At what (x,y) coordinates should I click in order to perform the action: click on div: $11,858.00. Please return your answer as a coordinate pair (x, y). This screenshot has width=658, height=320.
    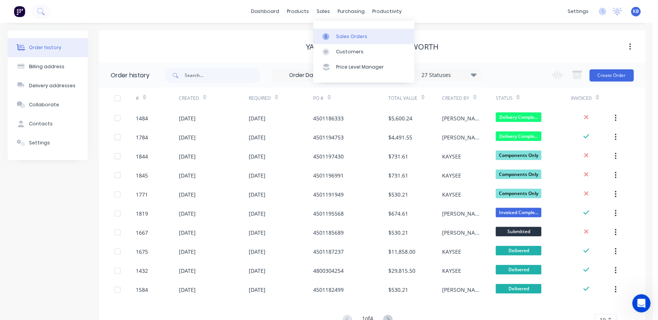
    Looking at the image, I should click on (401, 252).